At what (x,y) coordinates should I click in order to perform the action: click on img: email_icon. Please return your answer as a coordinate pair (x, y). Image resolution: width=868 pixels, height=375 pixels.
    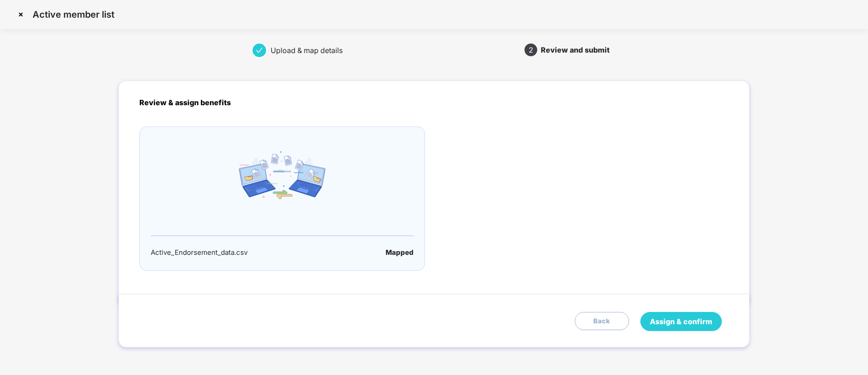
    Looking at the image, I should click on (282, 175).